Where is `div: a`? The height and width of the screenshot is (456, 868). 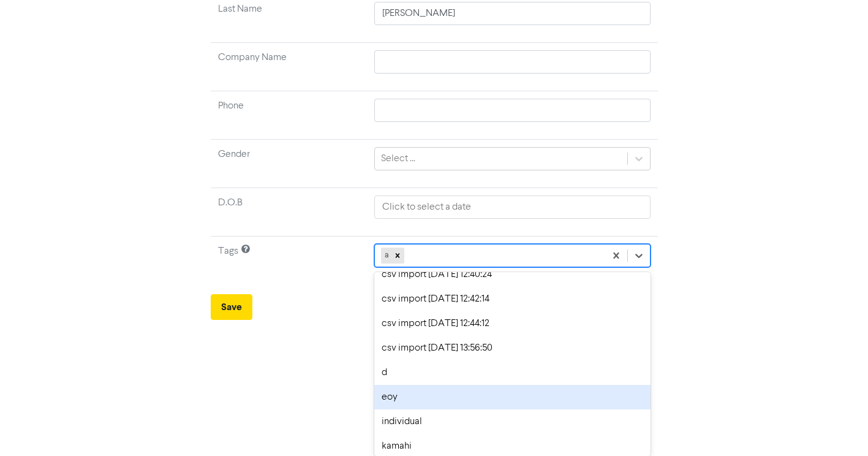 div: a is located at coordinates (386, 255).